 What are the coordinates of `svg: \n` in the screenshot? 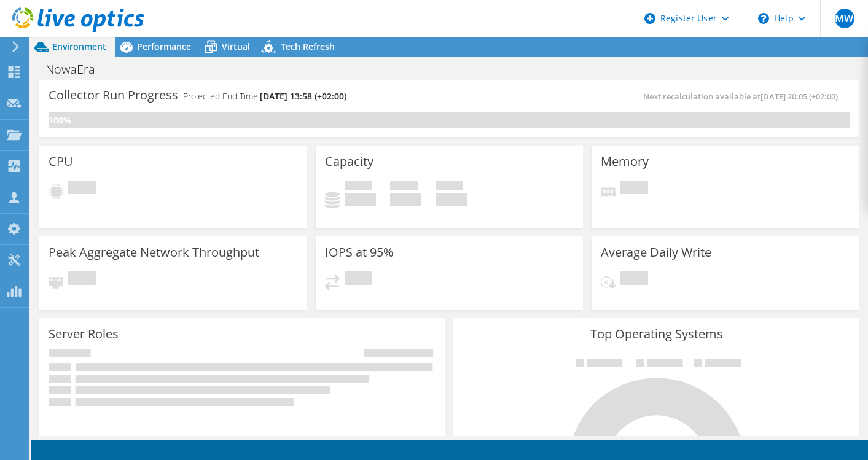 It's located at (764, 18).